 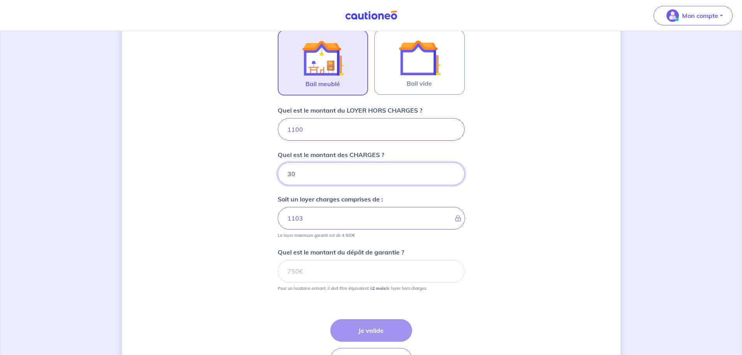 I want to click on button: illu_account_valid_menu.svgMon compte, so click(x=693, y=16).